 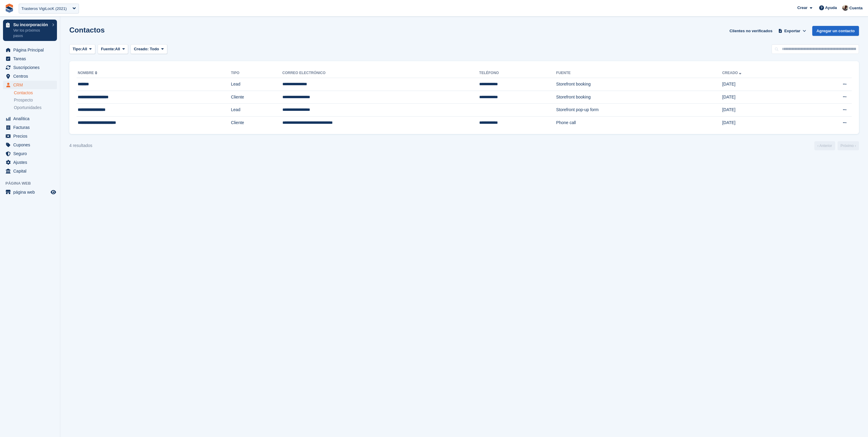 I want to click on a: Su incorporación Ver los próximos pasos, so click(x=30, y=30).